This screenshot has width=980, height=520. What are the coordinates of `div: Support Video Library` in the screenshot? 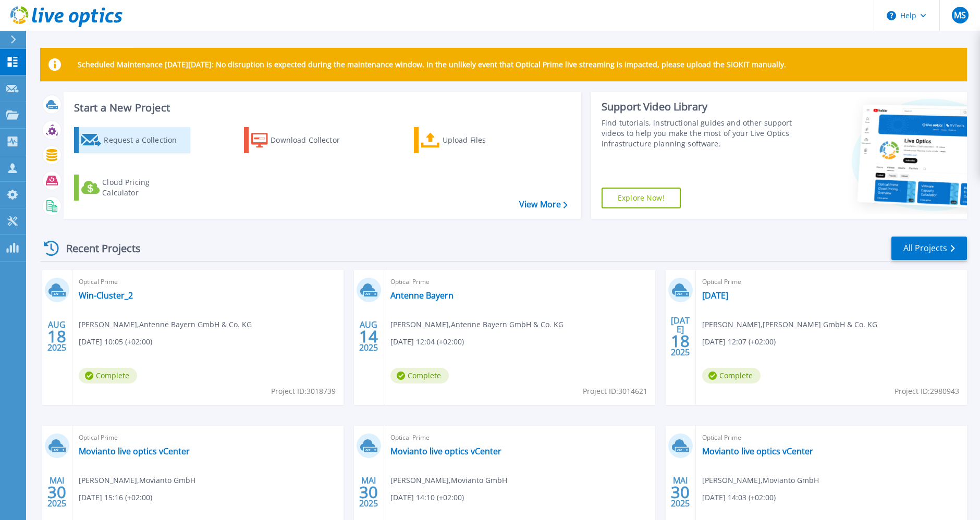 It's located at (697, 107).